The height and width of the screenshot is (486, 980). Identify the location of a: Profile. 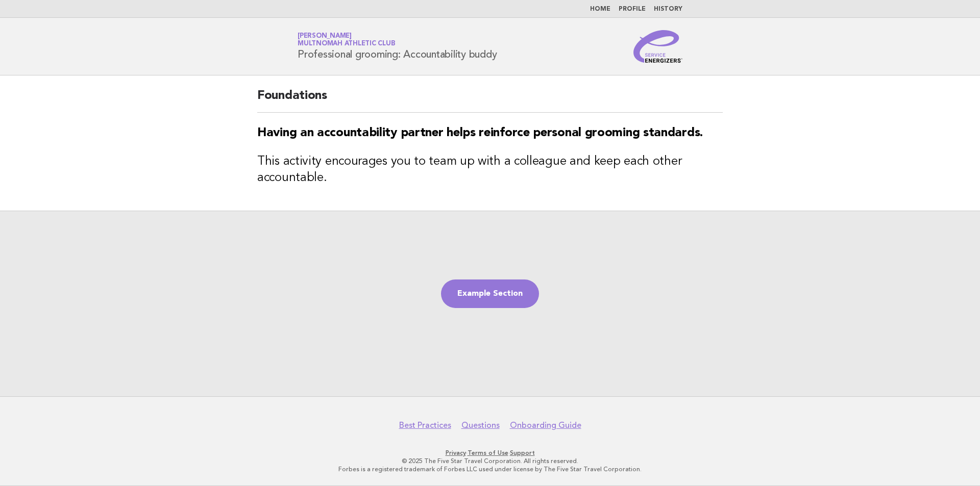
(631, 9).